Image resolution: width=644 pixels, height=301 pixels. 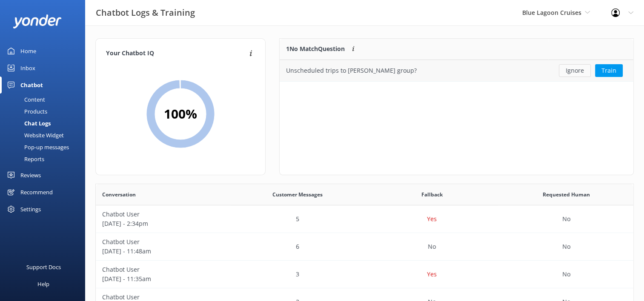 What do you see at coordinates (43, 267) in the screenshot?
I see `div: Support Docs` at bounding box center [43, 267].